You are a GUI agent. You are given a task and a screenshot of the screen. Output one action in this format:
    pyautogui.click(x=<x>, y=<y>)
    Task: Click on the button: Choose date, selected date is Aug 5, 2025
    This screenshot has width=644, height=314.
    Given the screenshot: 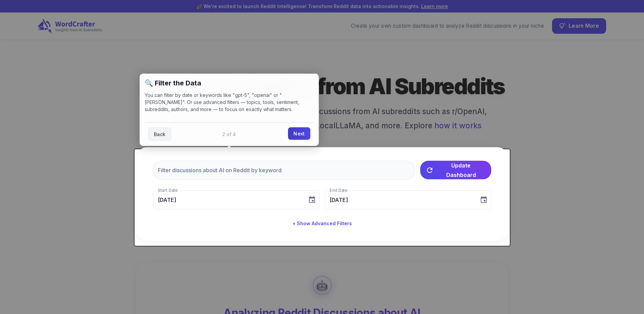 What is the action you would take?
    pyautogui.click(x=312, y=200)
    